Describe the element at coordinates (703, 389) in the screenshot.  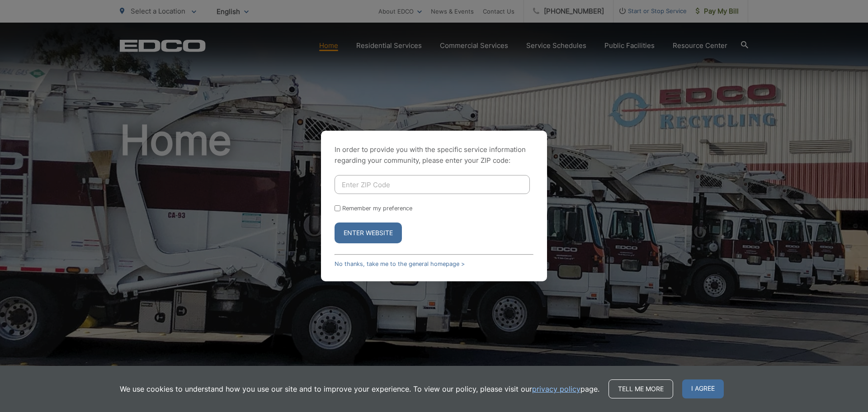
I see `span: I agree` at that location.